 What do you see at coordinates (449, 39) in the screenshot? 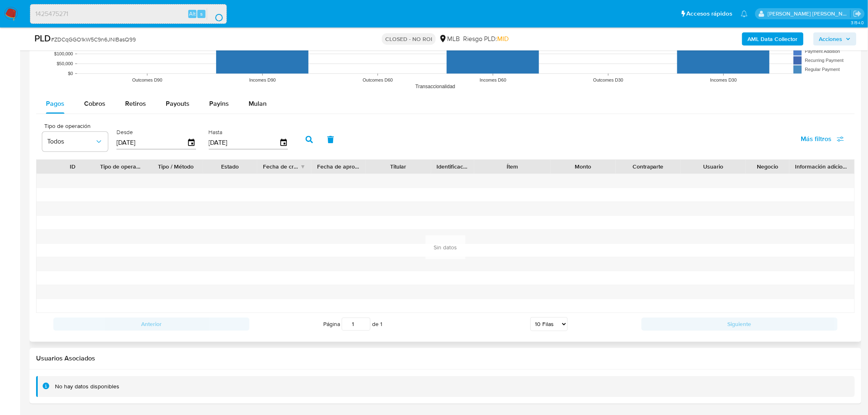
I see `div: MLB` at bounding box center [449, 39].